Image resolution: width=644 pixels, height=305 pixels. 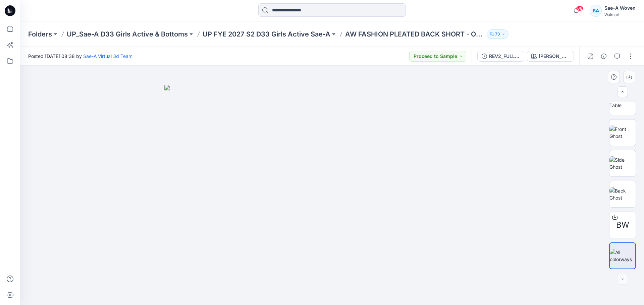 I want to click on p: AW FASHION PLEATED BACK SHORT - OPT2, so click(x=415, y=34).